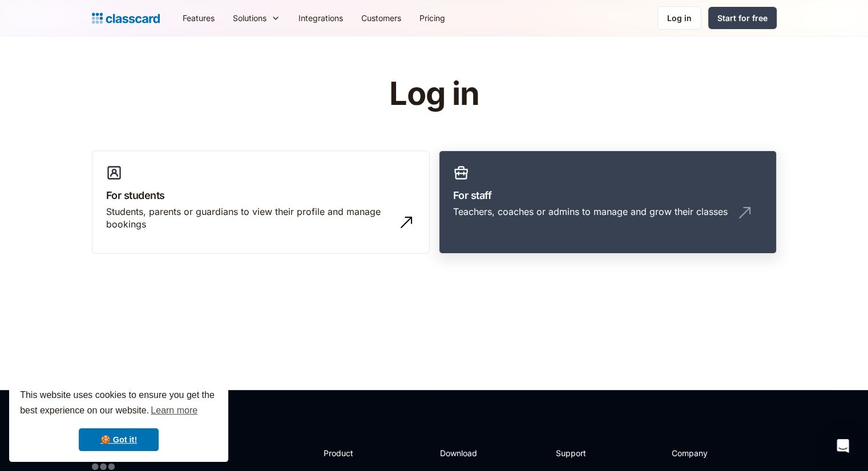 This screenshot has width=868, height=471. What do you see at coordinates (249, 218) in the screenshot?
I see `div: Students, parents or guardians to view their profile and manage bookings` at bounding box center [249, 218].